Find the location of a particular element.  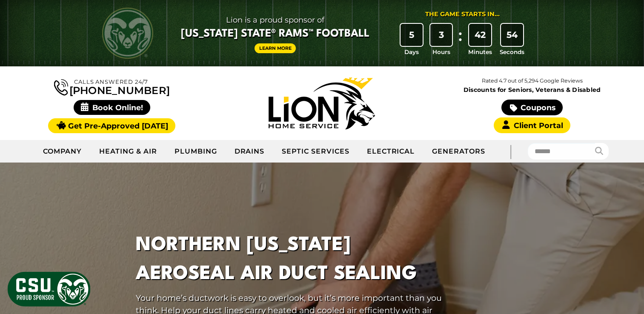

span: Hours is located at coordinates (441, 52).